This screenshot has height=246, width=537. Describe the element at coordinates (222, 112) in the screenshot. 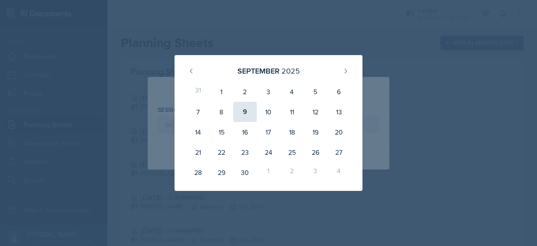

I see `div: 8` at that location.